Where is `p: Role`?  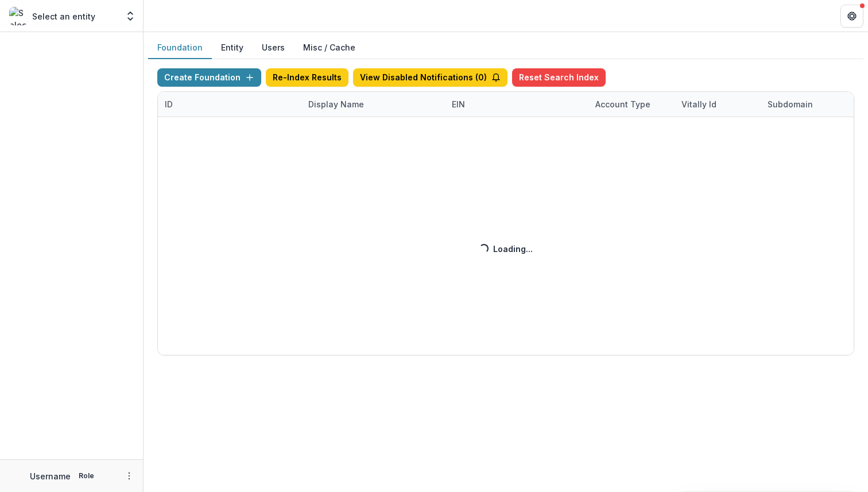 p: Role is located at coordinates (86, 476).